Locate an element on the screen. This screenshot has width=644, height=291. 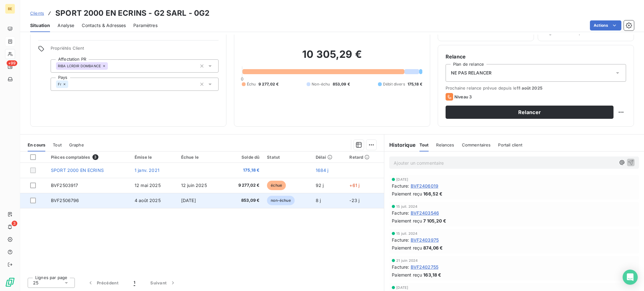
h6: Relance is located at coordinates (536, 56).